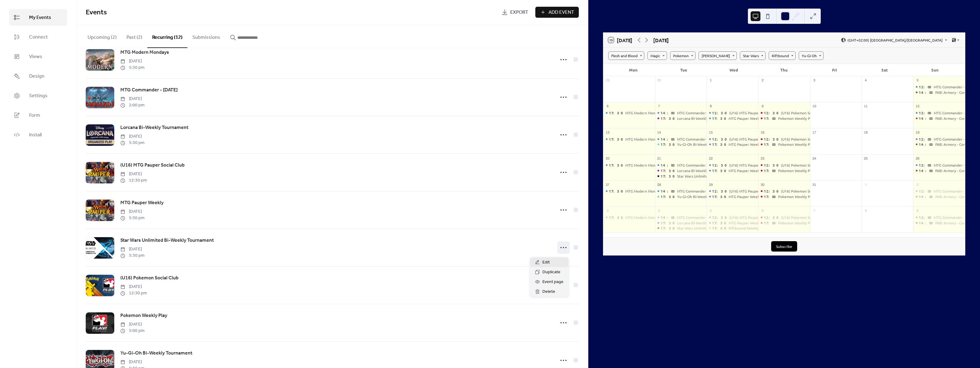 The height and width of the screenshot is (368, 980). I want to click on span: Edit, so click(546, 263).